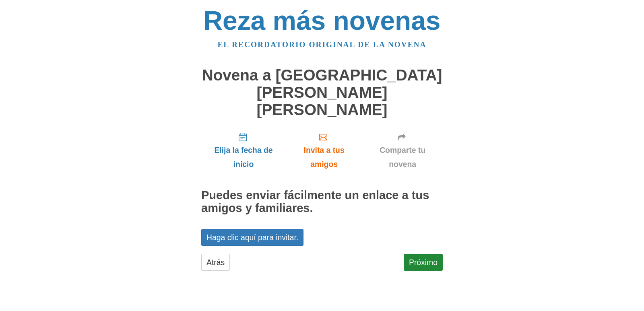 The width and height of the screenshot is (644, 311). I want to click on font: Comparte tu novena, so click(402, 157).